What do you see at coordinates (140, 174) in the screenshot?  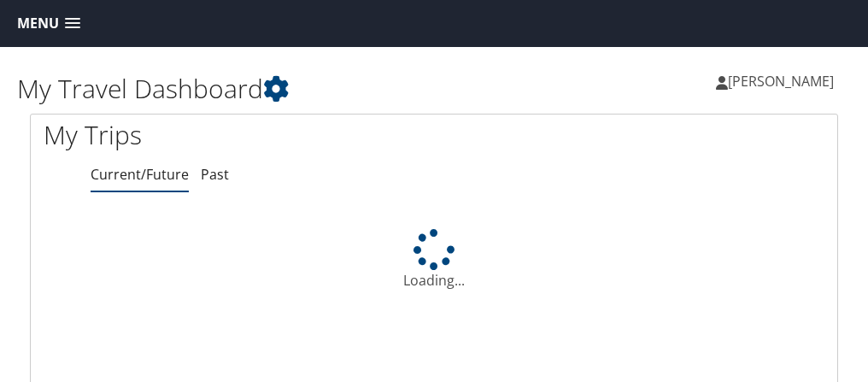 I see `a: Current/Future` at bounding box center [140, 174].